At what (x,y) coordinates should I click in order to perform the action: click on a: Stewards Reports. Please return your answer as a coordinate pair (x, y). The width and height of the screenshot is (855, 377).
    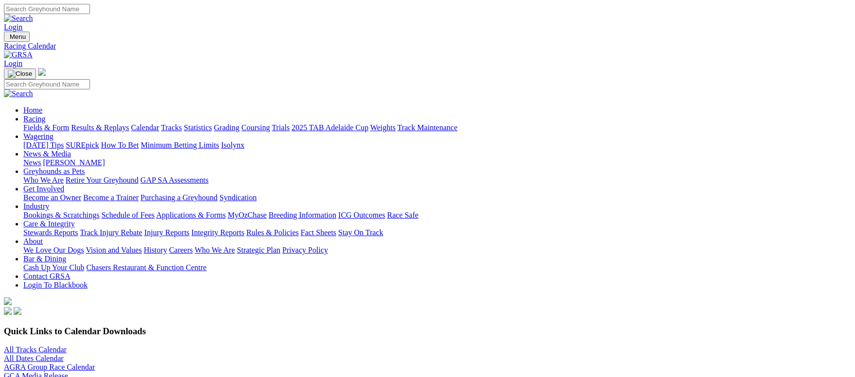
    Looking at the image, I should click on (51, 232).